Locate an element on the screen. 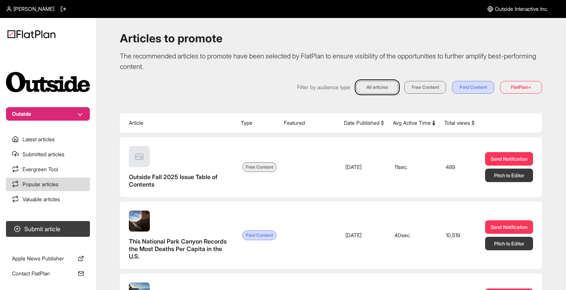  a: Apple News Publisher is located at coordinates (48, 259).